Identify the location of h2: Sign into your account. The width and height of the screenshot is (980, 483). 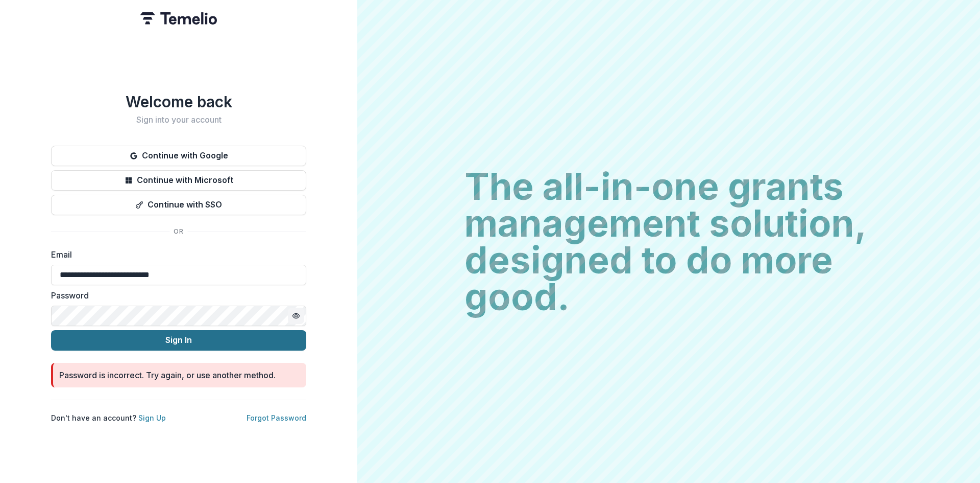
(179, 120).